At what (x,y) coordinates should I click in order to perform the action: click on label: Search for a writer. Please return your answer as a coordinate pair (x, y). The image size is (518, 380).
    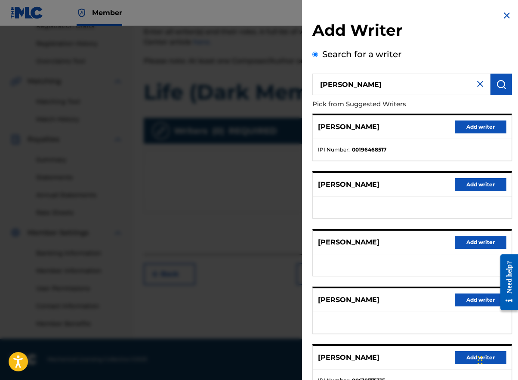
    Looking at the image, I should click on (362, 54).